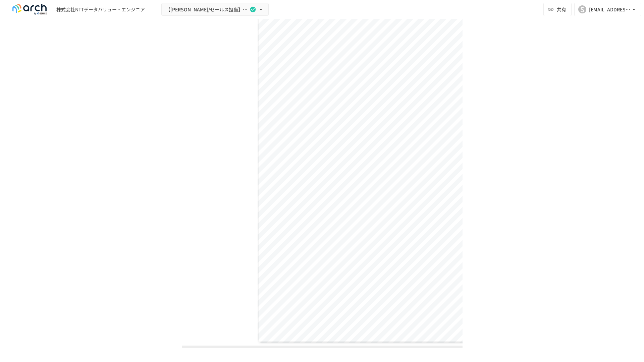 The image size is (644, 362). Describe the element at coordinates (561, 10) in the screenshot. I see `span: 共有` at that location.